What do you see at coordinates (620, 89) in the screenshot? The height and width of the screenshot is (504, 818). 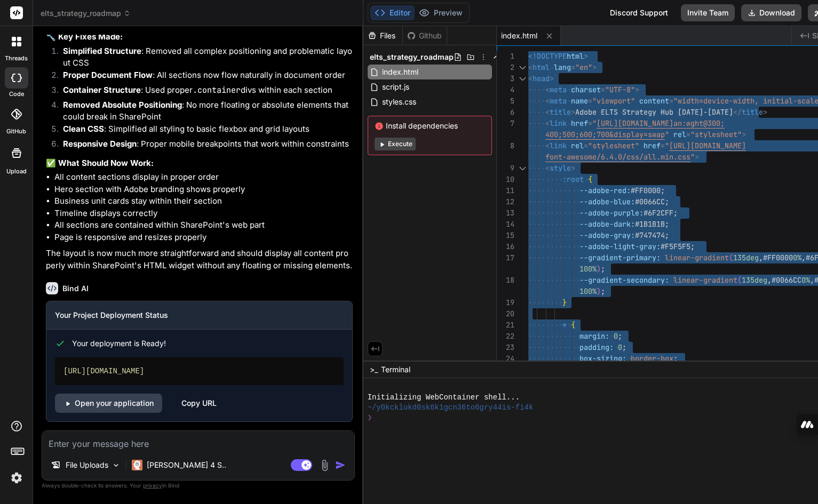 I see `span: "UTF-8"` at bounding box center [620, 89].